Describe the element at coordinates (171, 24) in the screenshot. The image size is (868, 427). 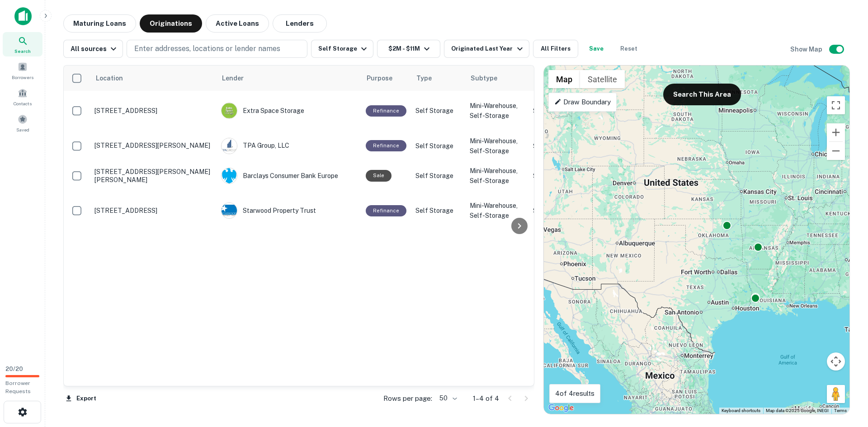
I see `button: Originations` at that location.